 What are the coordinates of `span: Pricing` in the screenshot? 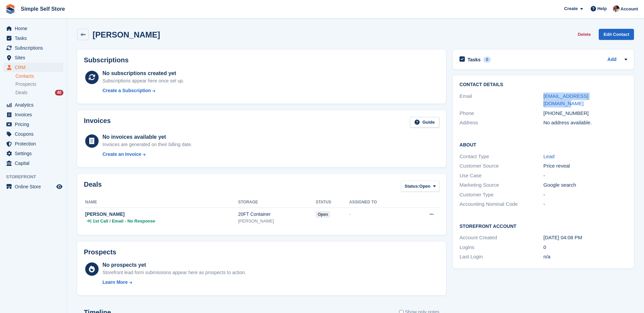 It's located at (35, 125).